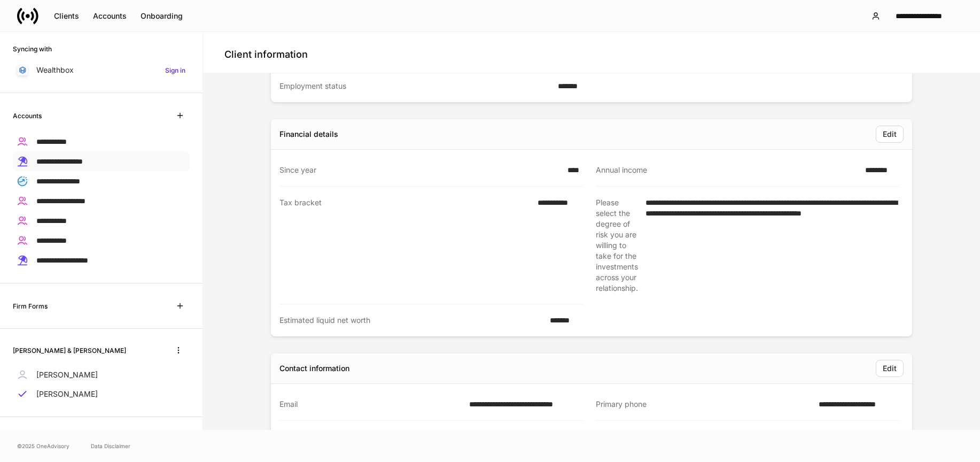  Describe the element at coordinates (32, 49) in the screenshot. I see `h6: Syncing with` at that location.